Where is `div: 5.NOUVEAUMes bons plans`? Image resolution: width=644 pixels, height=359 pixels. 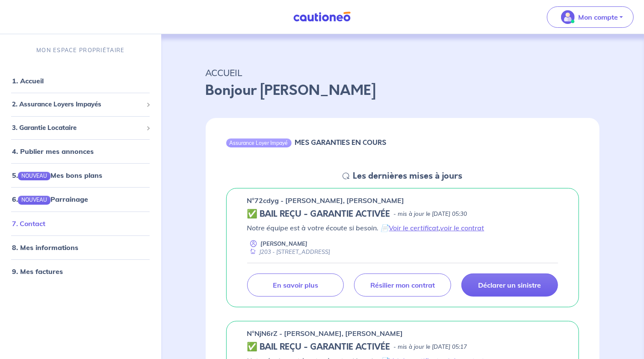 div: 5.NOUVEAUMes bons plans is located at coordinates (80, 176).